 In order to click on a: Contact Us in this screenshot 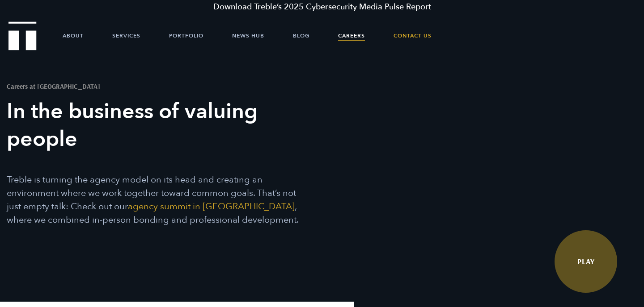, I will do `click(413, 36)`.